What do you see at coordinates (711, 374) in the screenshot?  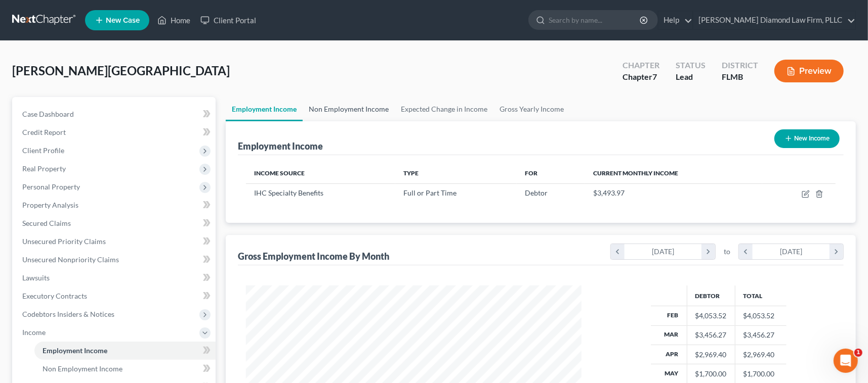 I see `div: $1,700.00` at bounding box center [711, 374].